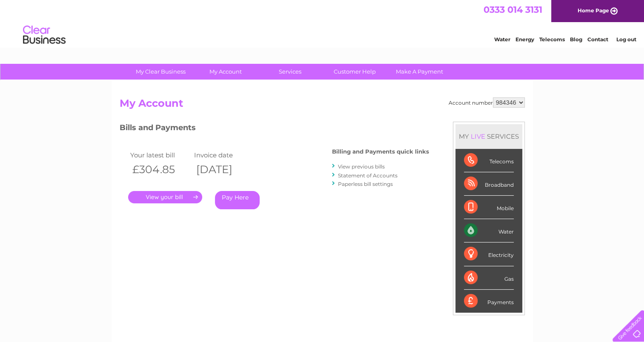  What do you see at coordinates (274, 129) in the screenshot?
I see `h3: Bills and Payments` at bounding box center [274, 129].